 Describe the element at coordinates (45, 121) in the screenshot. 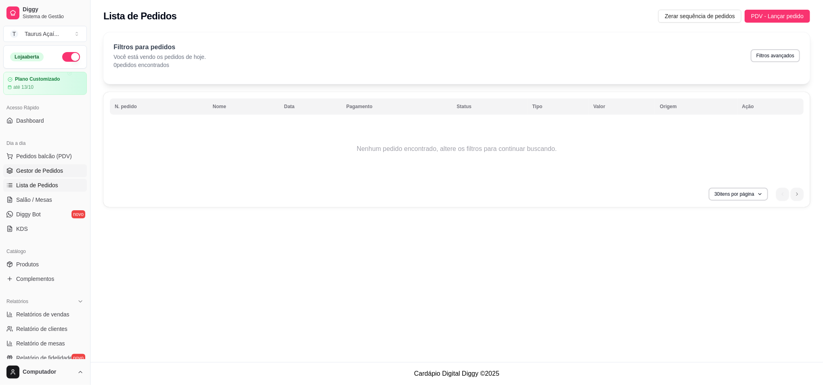

I see `a: Dashboard` at that location.